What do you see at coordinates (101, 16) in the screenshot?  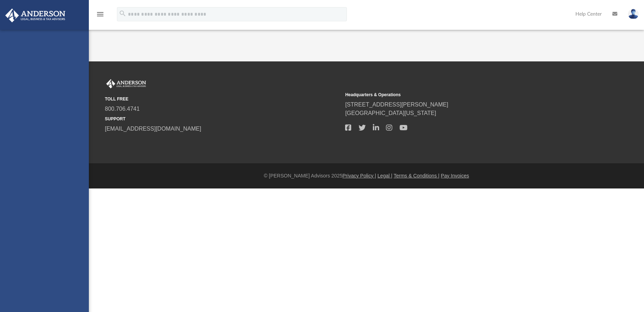 I see `a: menu` at bounding box center [101, 16].